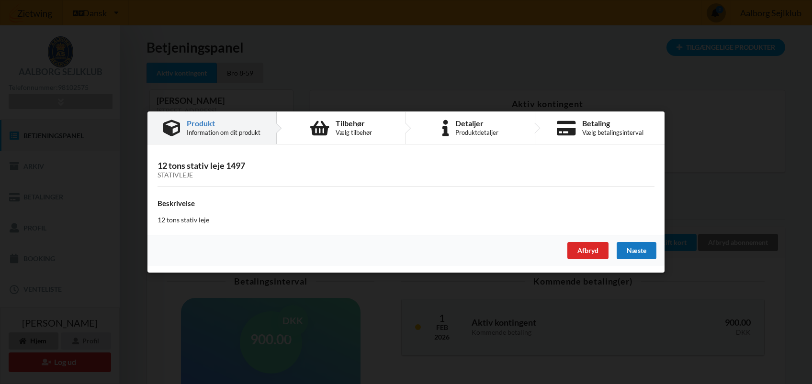  I want to click on div: Detaljer, so click(477, 124).